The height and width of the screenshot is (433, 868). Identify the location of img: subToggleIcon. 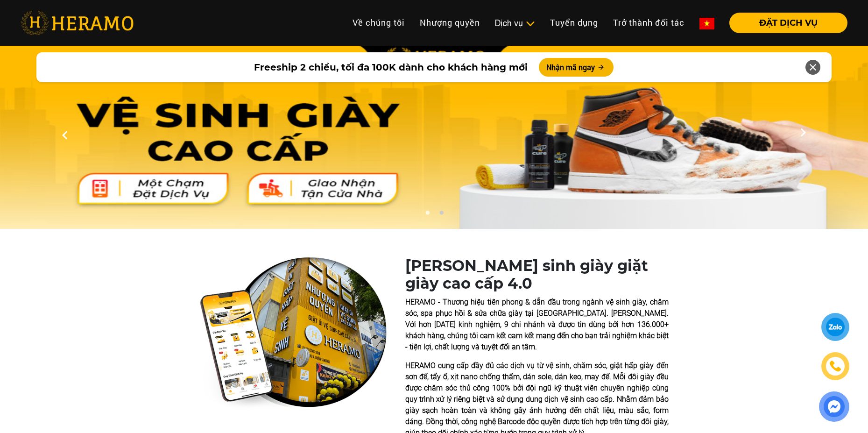
(530, 24).